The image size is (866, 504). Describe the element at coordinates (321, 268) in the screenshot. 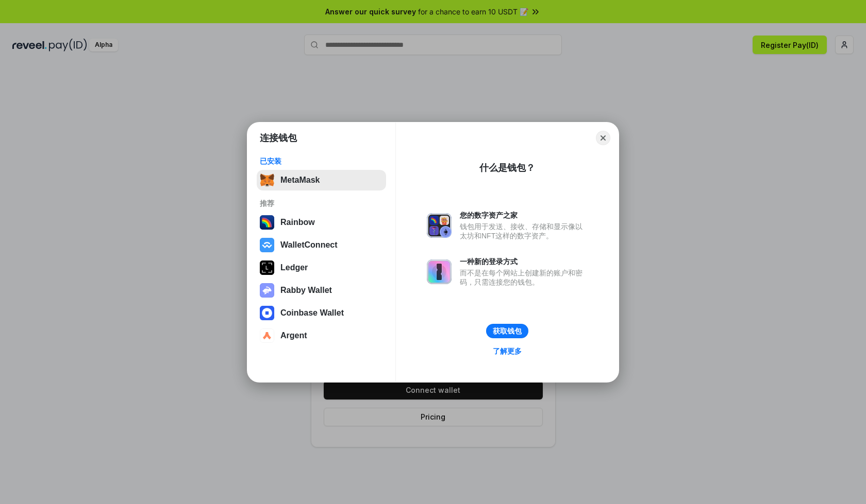

I see `button: Ledger` at that location.